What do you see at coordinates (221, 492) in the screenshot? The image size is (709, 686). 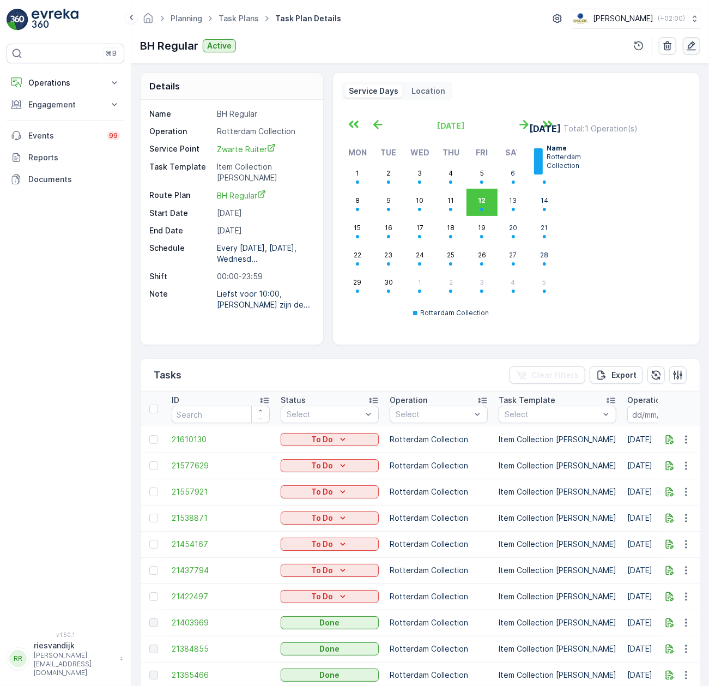 I see `a: 21557921` at bounding box center [221, 492].